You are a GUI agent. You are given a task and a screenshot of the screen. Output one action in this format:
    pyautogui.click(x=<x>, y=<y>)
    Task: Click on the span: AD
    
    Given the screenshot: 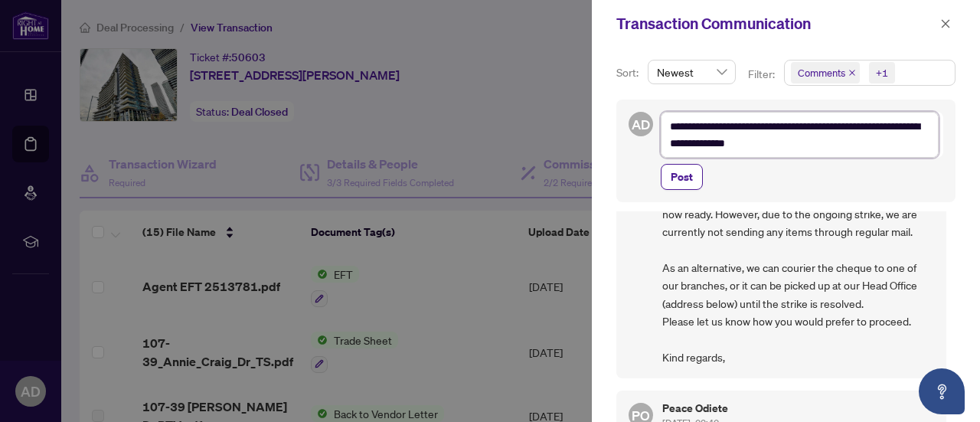 What is the action you would take?
    pyautogui.click(x=640, y=124)
    